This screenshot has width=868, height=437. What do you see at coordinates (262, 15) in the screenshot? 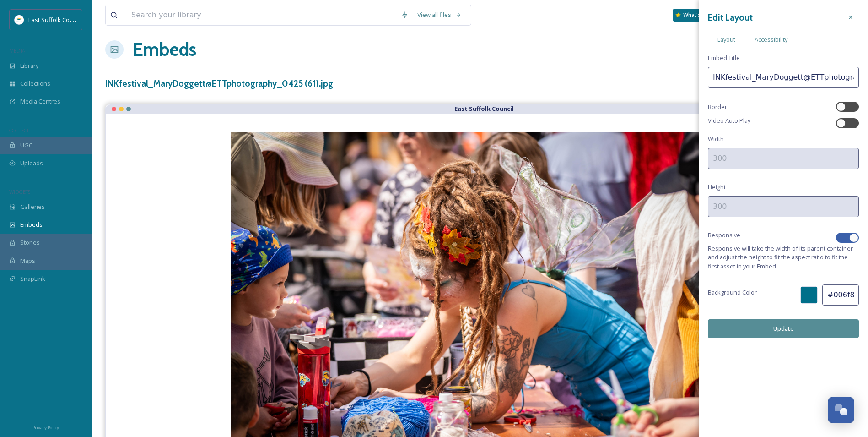
I see `input: Search your library` at bounding box center [262, 15].